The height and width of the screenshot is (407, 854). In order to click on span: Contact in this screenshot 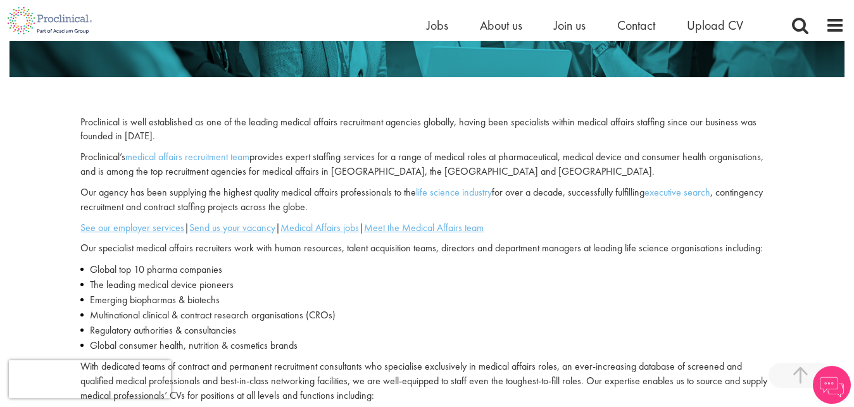, I will do `click(636, 25)`.